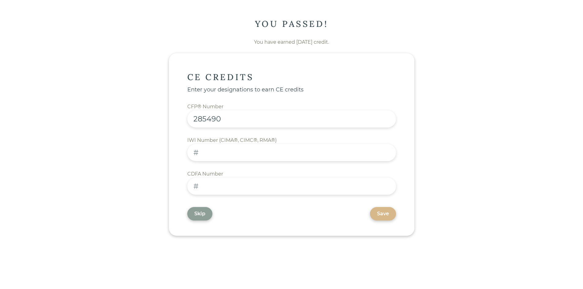 This screenshot has height=289, width=583. What do you see at coordinates (220, 77) in the screenshot?
I see `div: CE CREDITS` at bounding box center [220, 77].